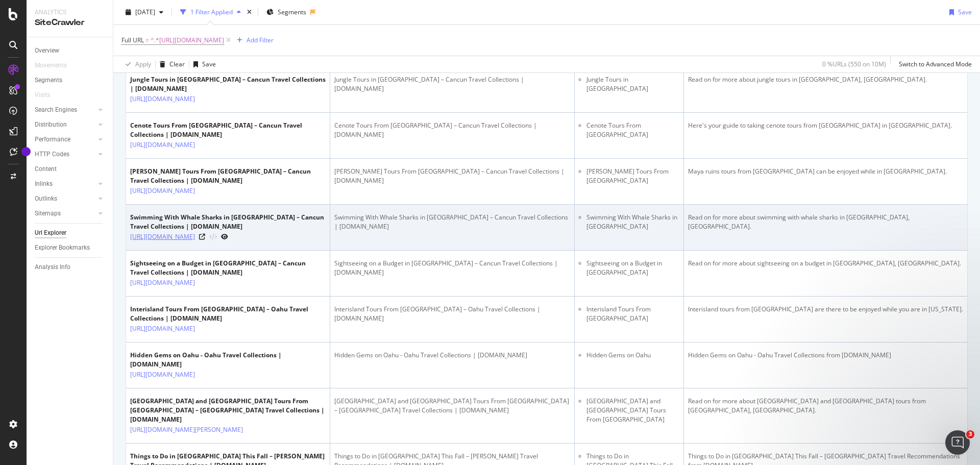  Describe the element at coordinates (933, 65) in the screenshot. I see `button: Switch to Advanced Mode` at that location.